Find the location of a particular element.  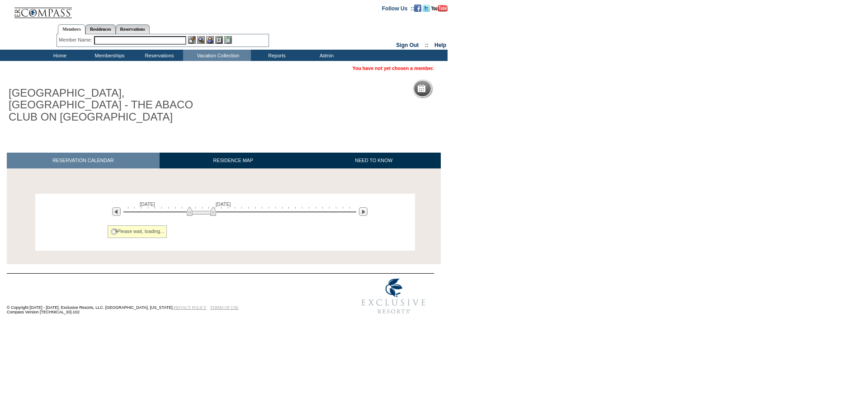

td: Admin is located at coordinates (325, 55).